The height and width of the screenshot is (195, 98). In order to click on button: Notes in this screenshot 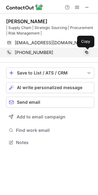, I will do `click(50, 143)`.